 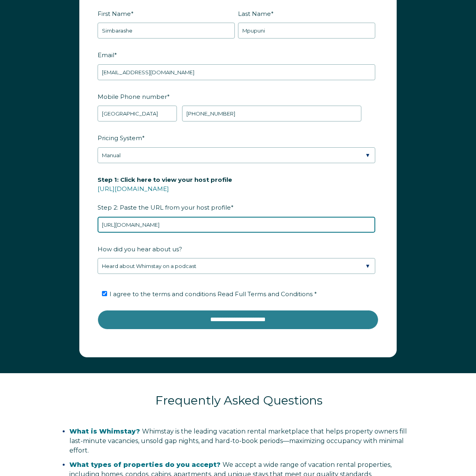 What do you see at coordinates (265, 294) in the screenshot?
I see `a: Read Full Terms and Conditions` at bounding box center [265, 294].